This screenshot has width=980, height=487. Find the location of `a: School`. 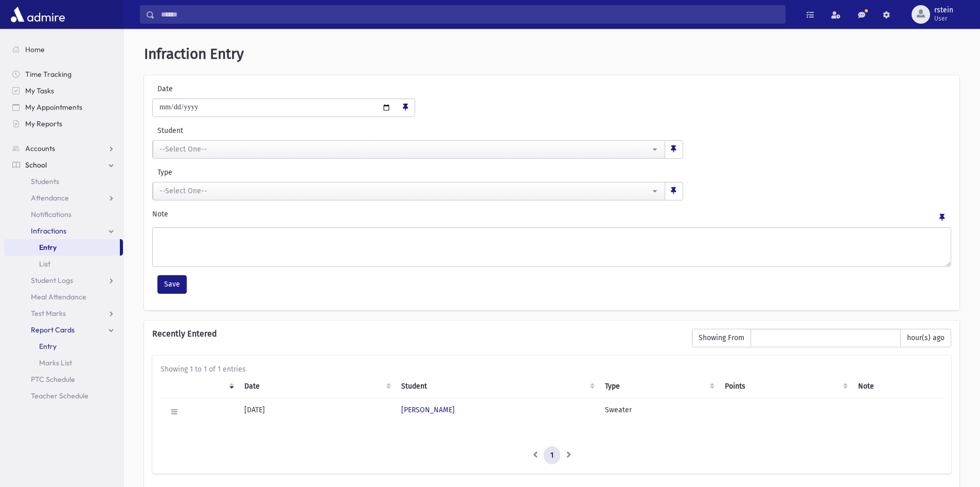

a: School is located at coordinates (64, 165).